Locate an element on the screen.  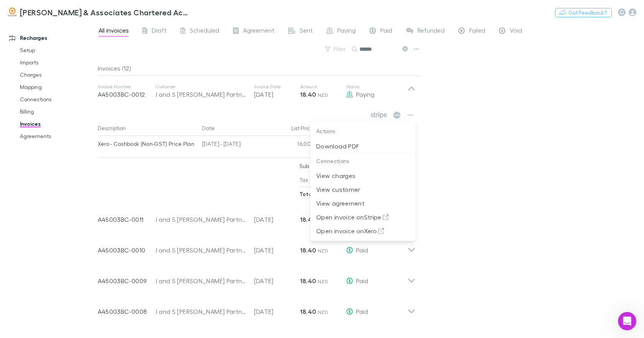
a: Source reference 12948526: is located at coordinates (48, 21).